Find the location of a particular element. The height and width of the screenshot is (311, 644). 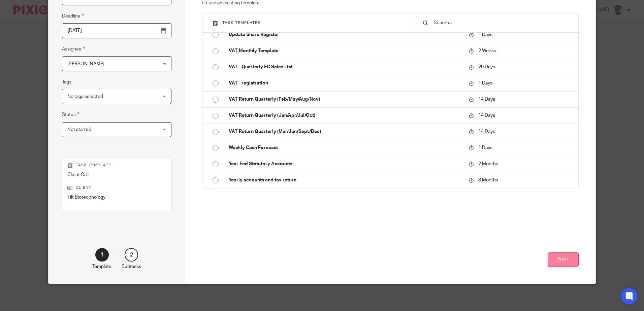

p: Weekly Cash Forecast is located at coordinates (345, 148).